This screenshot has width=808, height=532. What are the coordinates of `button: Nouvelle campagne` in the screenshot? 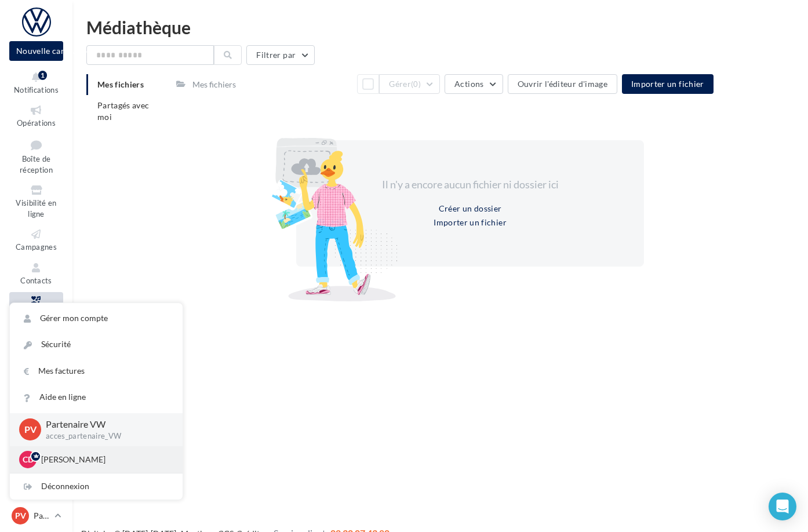 It's located at (36, 51).